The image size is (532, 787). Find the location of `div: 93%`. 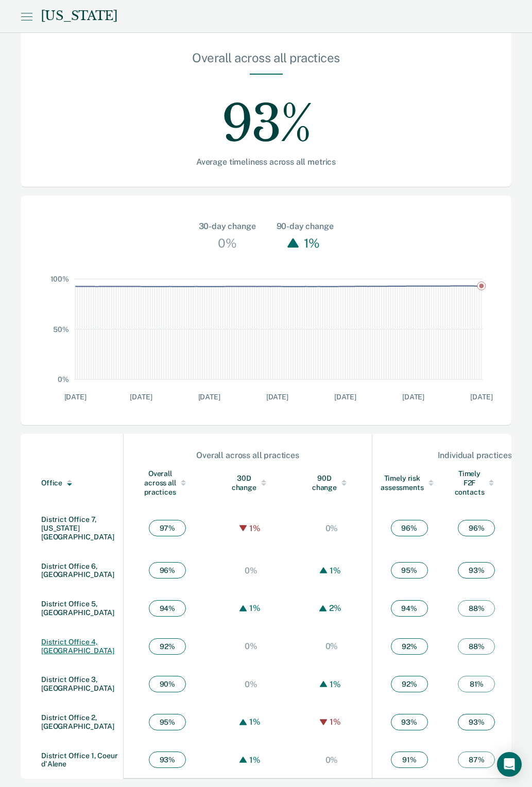

div: 93% is located at coordinates (266, 116).